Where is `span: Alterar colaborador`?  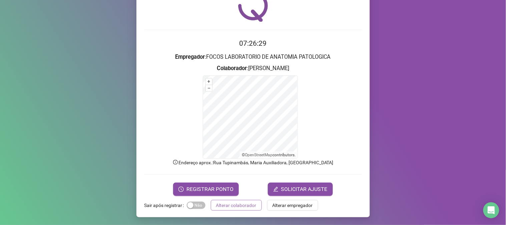
span: Alterar colaborador is located at coordinates (236, 205).